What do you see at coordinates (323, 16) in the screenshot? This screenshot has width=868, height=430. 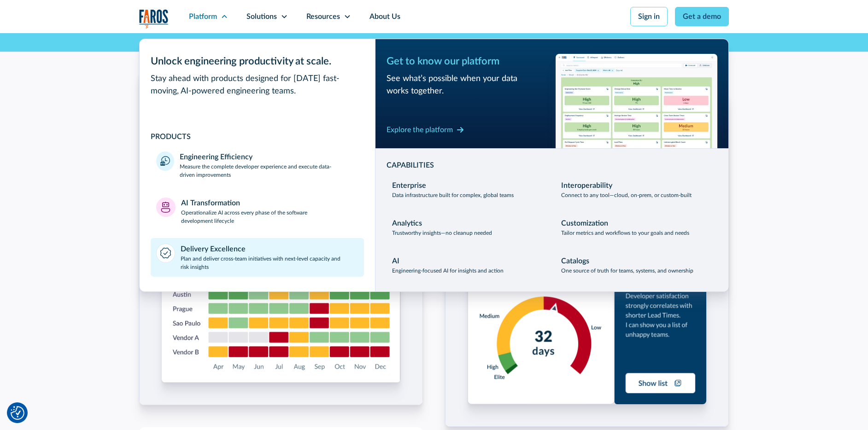 I see `div: Resources` at bounding box center [323, 16].